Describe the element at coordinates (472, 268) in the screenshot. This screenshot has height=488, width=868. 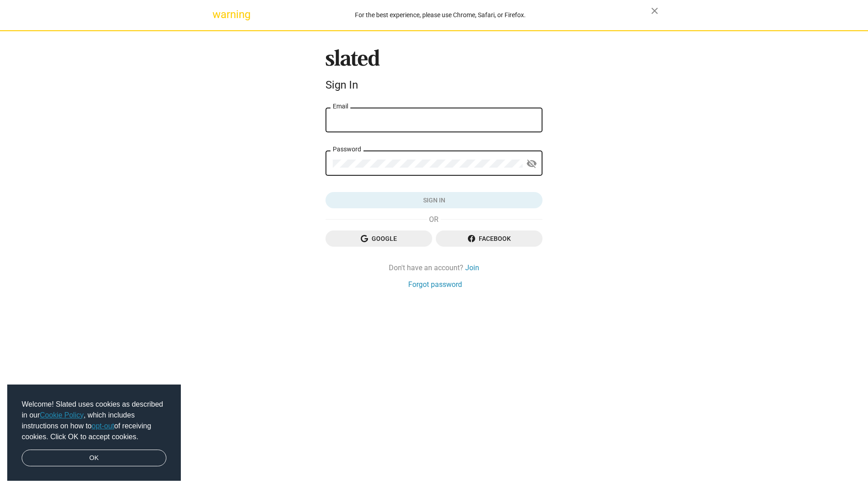
I see `a: Join` at that location.